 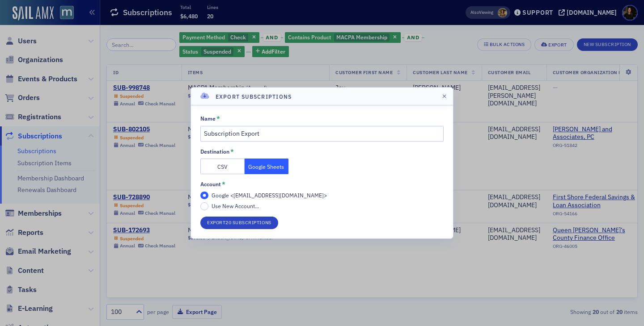 What do you see at coordinates (235, 206) in the screenshot?
I see `span: Use New Account...` at bounding box center [235, 206].